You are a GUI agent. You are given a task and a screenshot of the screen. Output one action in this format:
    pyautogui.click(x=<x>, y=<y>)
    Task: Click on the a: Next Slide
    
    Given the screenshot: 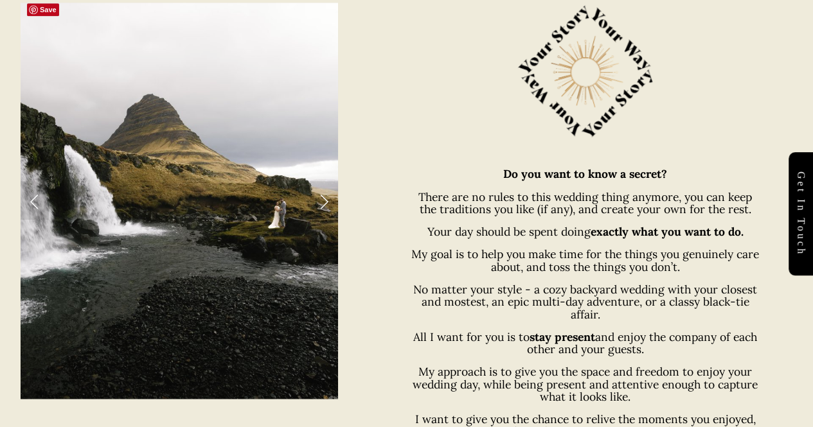 What is the action you would take?
    pyautogui.click(x=324, y=201)
    